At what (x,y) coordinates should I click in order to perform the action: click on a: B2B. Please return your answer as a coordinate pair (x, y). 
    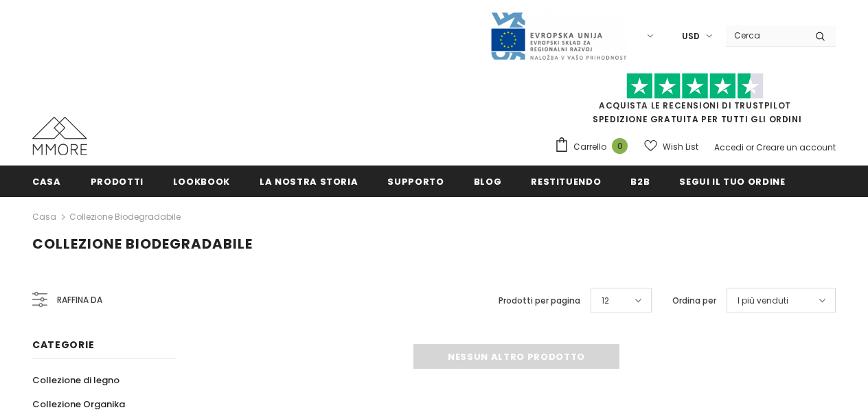
    Looking at the image, I should click on (640, 181).